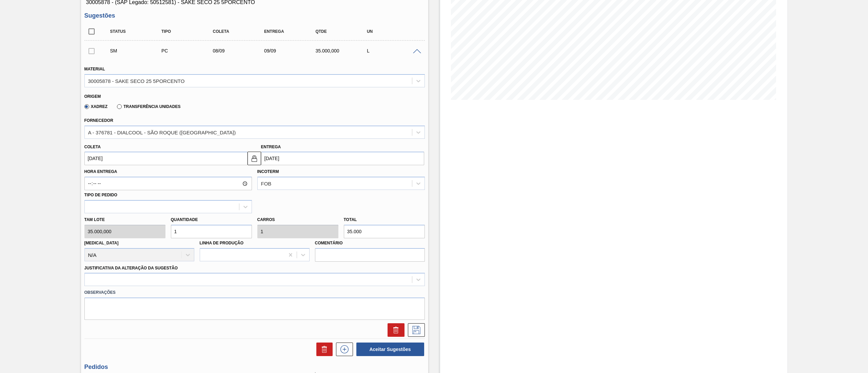  Describe the element at coordinates (323, 349) in the screenshot. I see `div: Excluir Sugestões` at that location.